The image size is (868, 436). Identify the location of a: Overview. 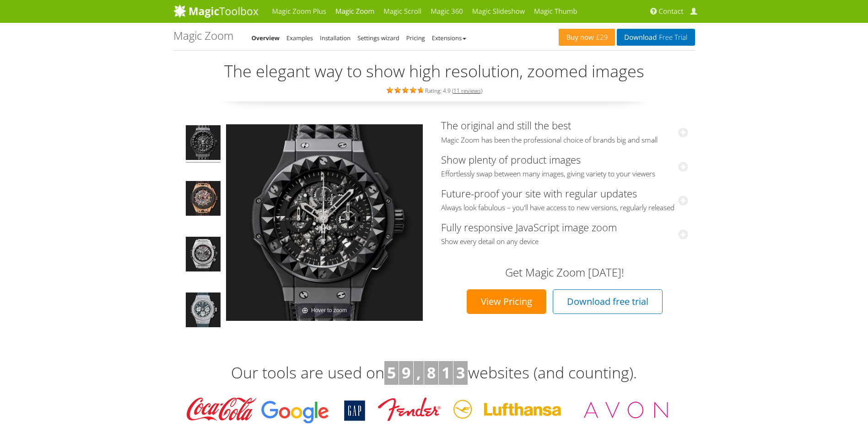
(266, 38).